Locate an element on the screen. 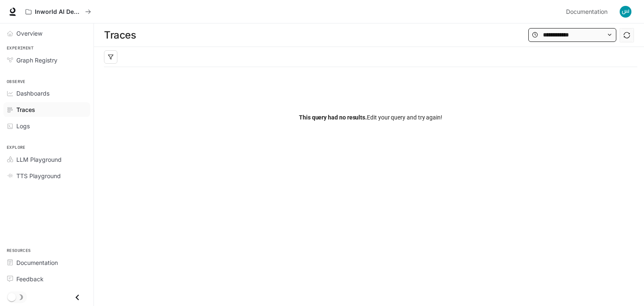 The image size is (644, 306). a: Graph Registry is located at coordinates (46, 60).